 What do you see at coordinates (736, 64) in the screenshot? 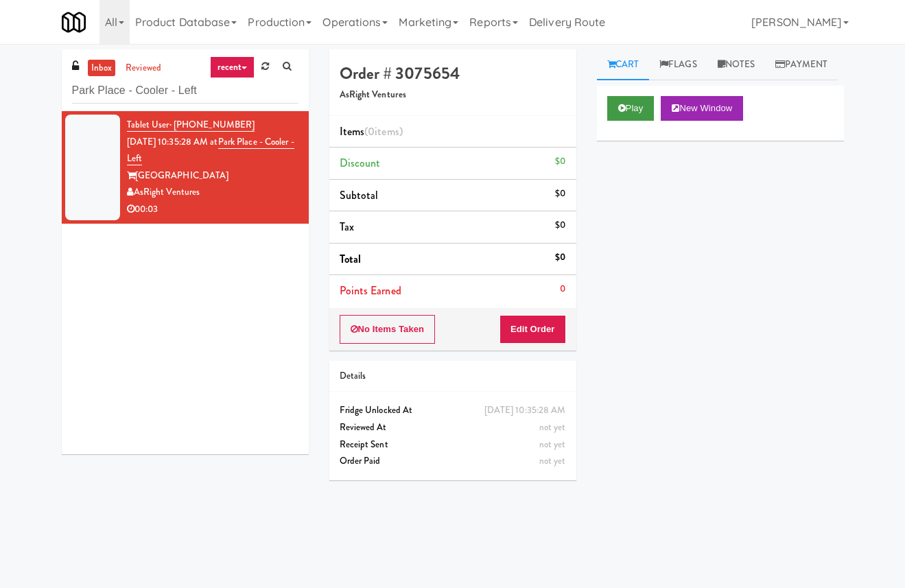
I see `a: Notes` at bounding box center [736, 64].